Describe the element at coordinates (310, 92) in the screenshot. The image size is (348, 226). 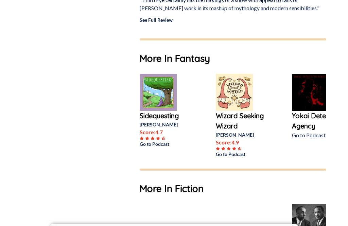
I see `img: Yokai Detective Agency` at that location.